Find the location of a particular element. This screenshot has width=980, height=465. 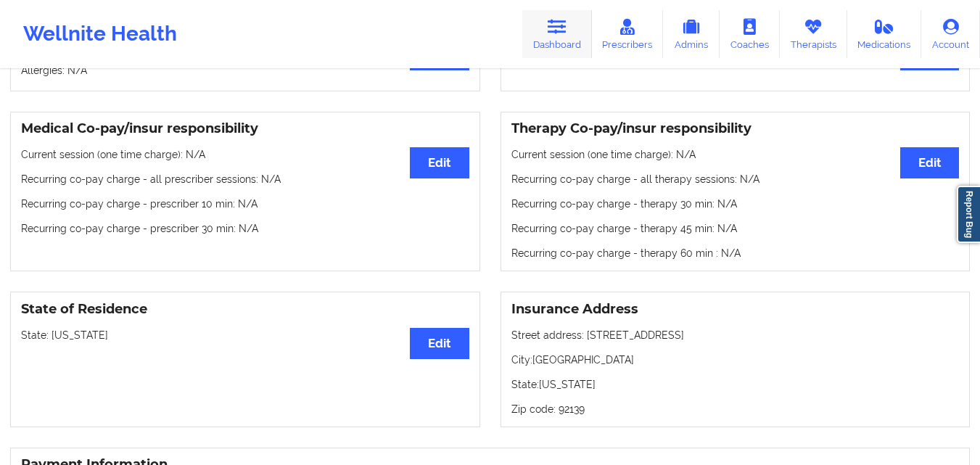

h3: Insurance Address is located at coordinates (736, 309).